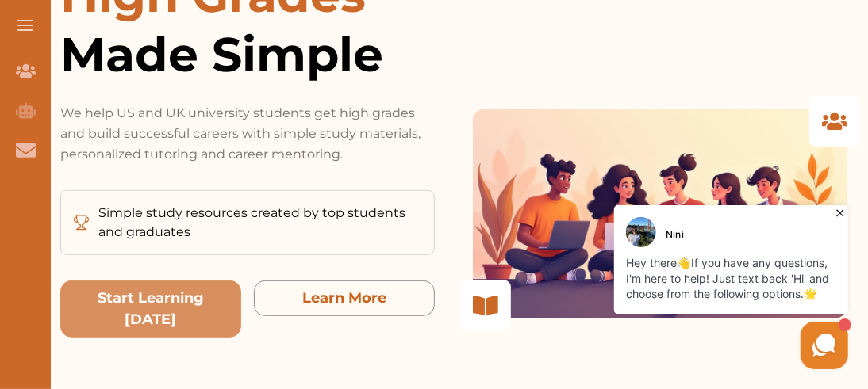 Image resolution: width=868 pixels, height=389 pixels. I want to click on div: Nini, so click(188, 34).